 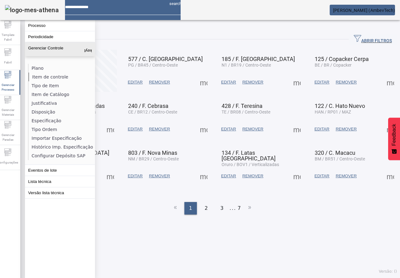 I want to click on span: 320 / C. Macacu, so click(x=335, y=152).